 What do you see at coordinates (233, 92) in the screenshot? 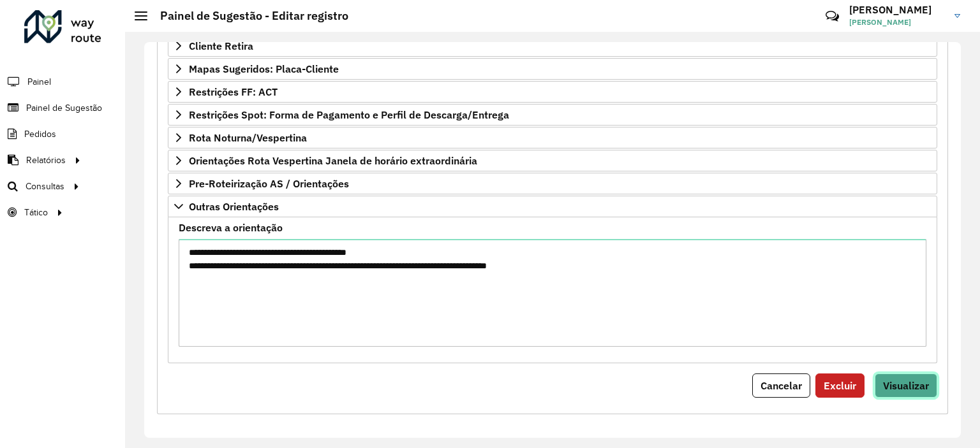
I see `span: Restrições FF: ACT` at bounding box center [233, 92].